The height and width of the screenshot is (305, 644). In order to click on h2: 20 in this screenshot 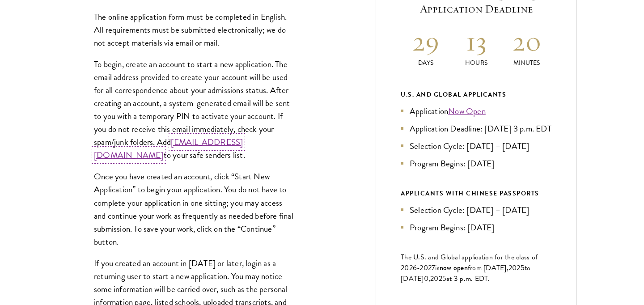, I will do `click(526, 41)`.